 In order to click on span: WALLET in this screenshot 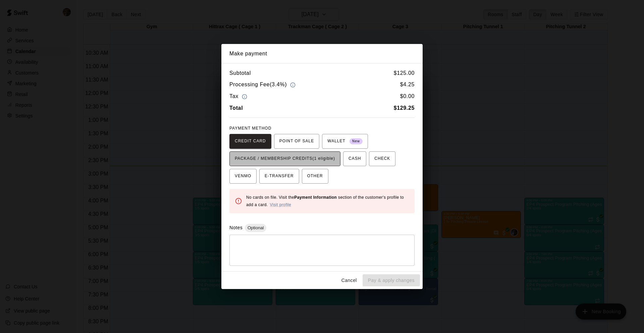, I will do `click(345, 141)`.